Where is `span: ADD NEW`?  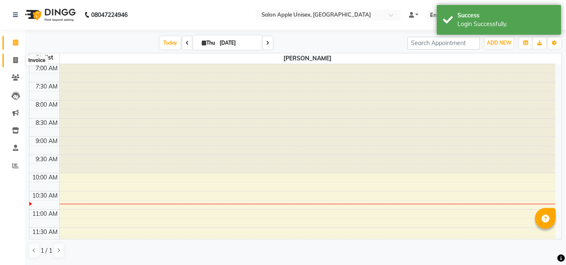 span: ADD NEW is located at coordinates (499, 43).